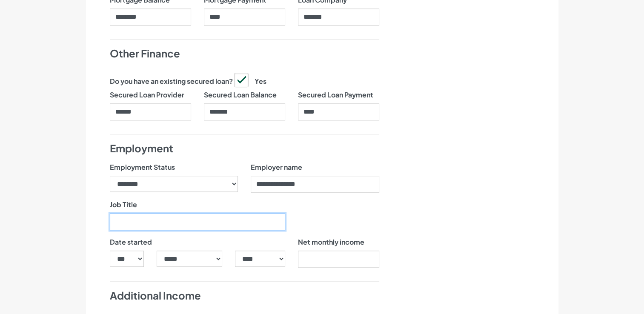  I want to click on label: Do you have an existing secured loan?, so click(171, 81).